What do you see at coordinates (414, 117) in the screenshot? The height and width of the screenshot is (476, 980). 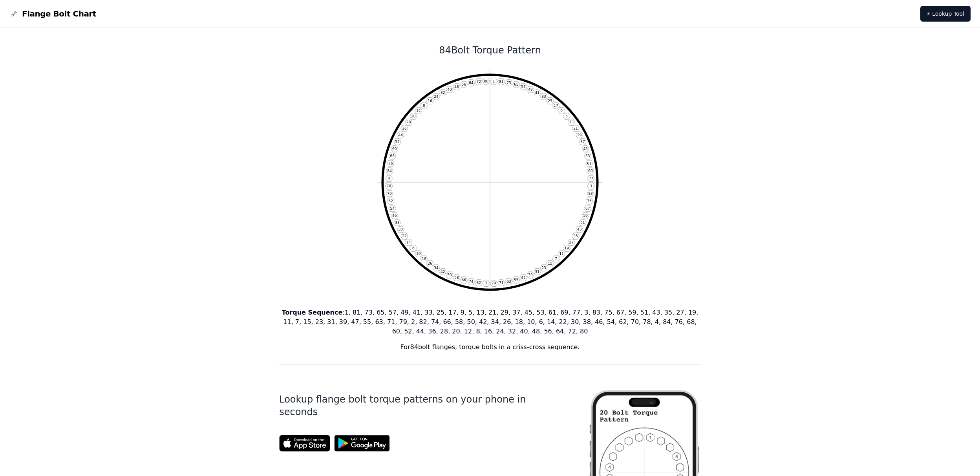 I see `text: 20` at bounding box center [414, 117].